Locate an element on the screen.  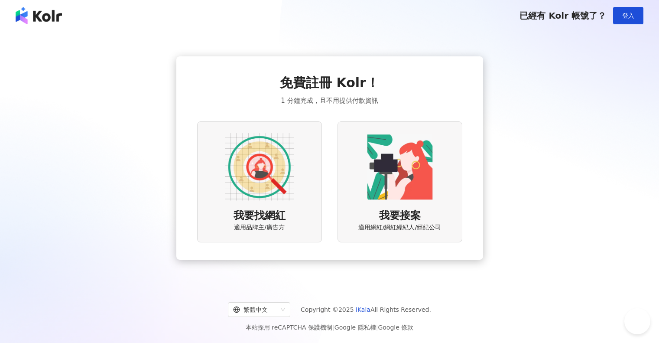
span: 適用網紅/網紅經紀人/經紀公司 is located at coordinates (400, 228).